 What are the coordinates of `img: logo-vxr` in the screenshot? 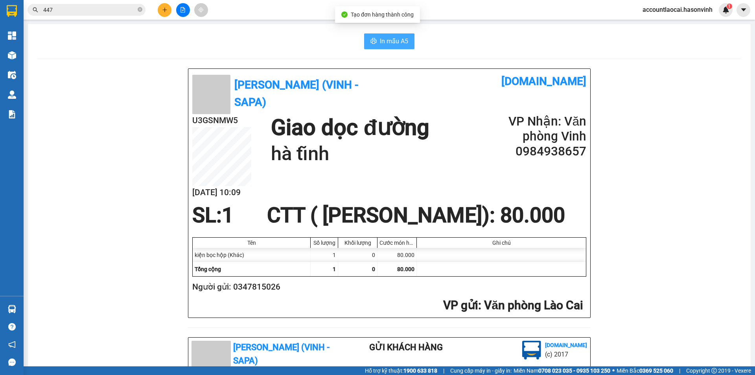 It's located at (12, 11).